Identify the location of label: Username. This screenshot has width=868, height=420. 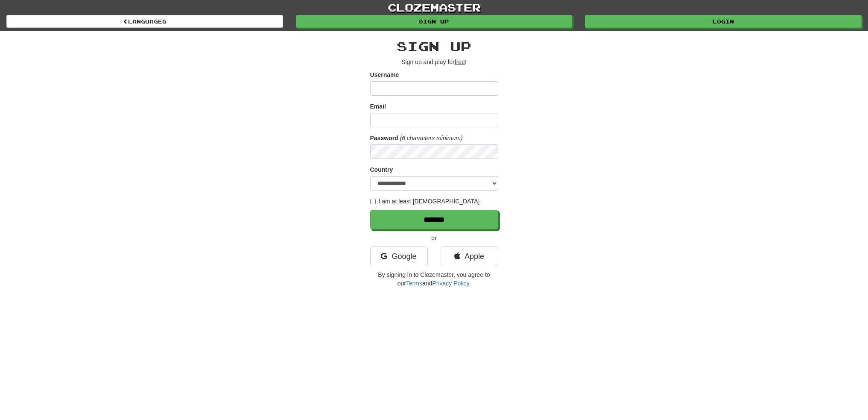
(385, 75).